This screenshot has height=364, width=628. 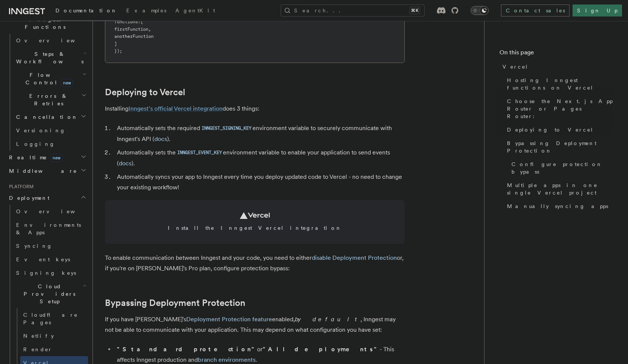 I want to click on span: Versioning, so click(x=40, y=131).